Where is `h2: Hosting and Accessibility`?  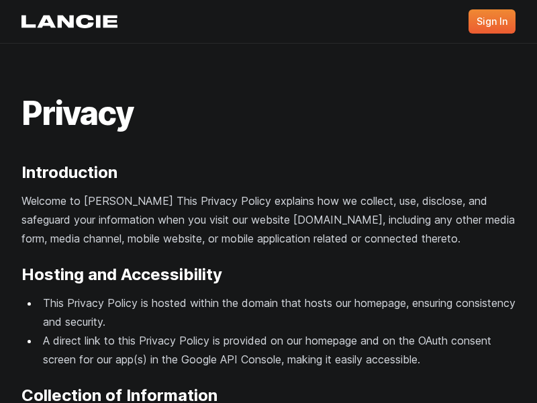 h2: Hosting and Accessibility is located at coordinates (268, 274).